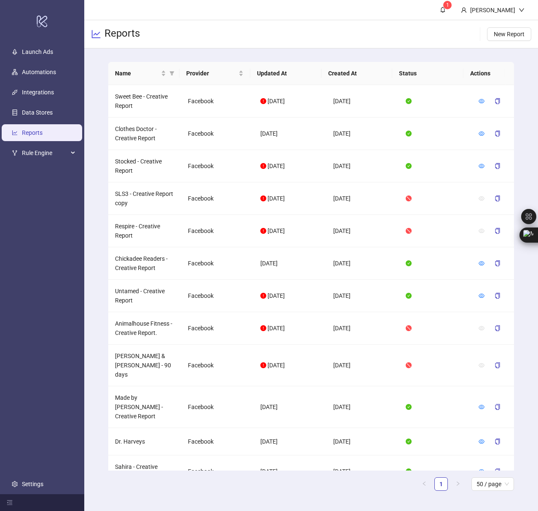  Describe the element at coordinates (144, 471) in the screenshot. I see `td: Sahira - Creative Report` at that location.